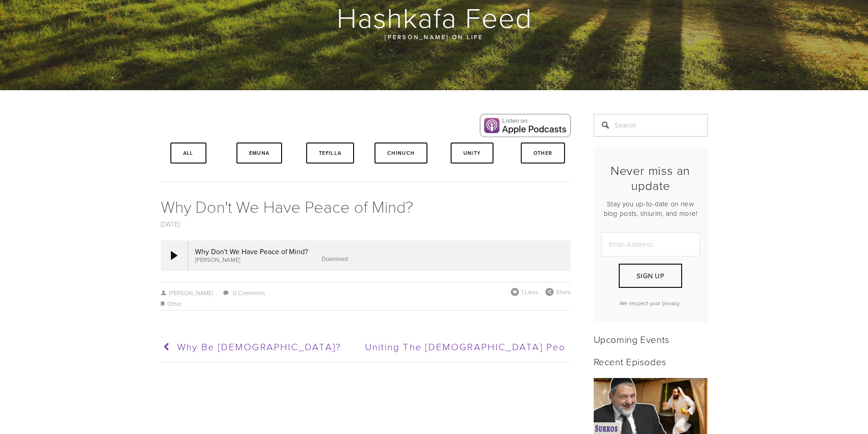 This screenshot has width=868, height=434. What do you see at coordinates (401, 153) in the screenshot?
I see `a: Chinuch` at bounding box center [401, 153].